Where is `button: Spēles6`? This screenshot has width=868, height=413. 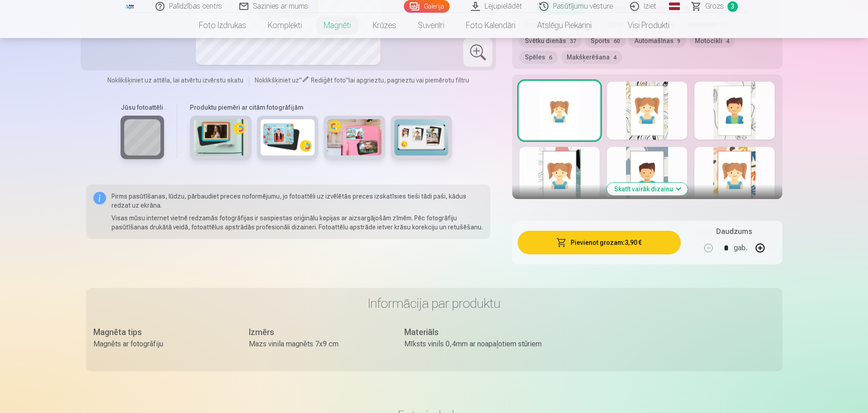
button: Spēles6 is located at coordinates (539, 57).